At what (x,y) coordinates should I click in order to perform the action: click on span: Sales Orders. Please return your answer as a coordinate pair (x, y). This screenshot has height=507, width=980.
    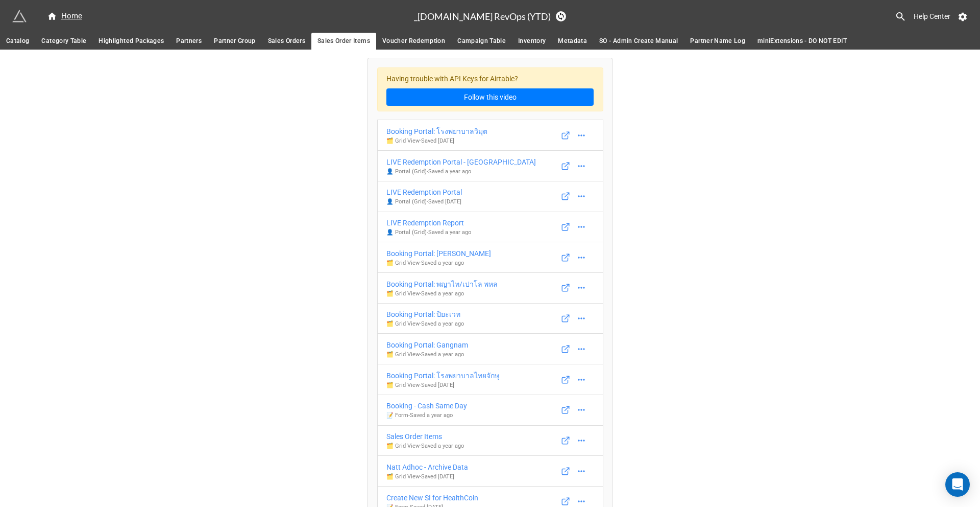
    Looking at the image, I should click on (286, 41).